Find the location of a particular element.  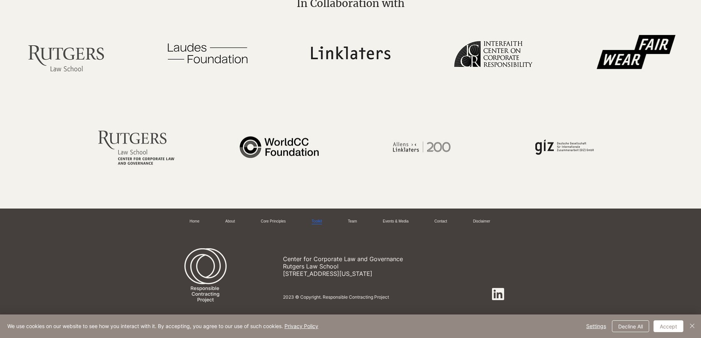

img: laudes_logo_edited.jpg is located at coordinates (208, 53).